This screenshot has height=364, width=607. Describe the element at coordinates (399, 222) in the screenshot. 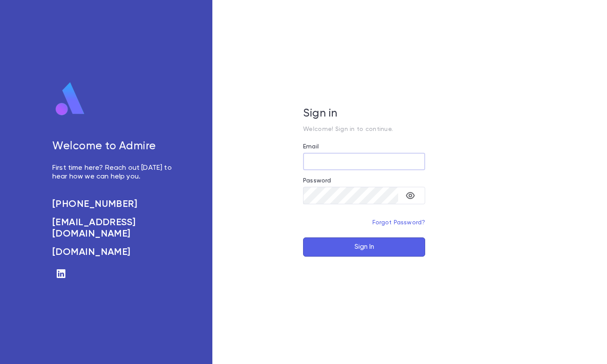

I see `a: Forgot Password?` at that location.